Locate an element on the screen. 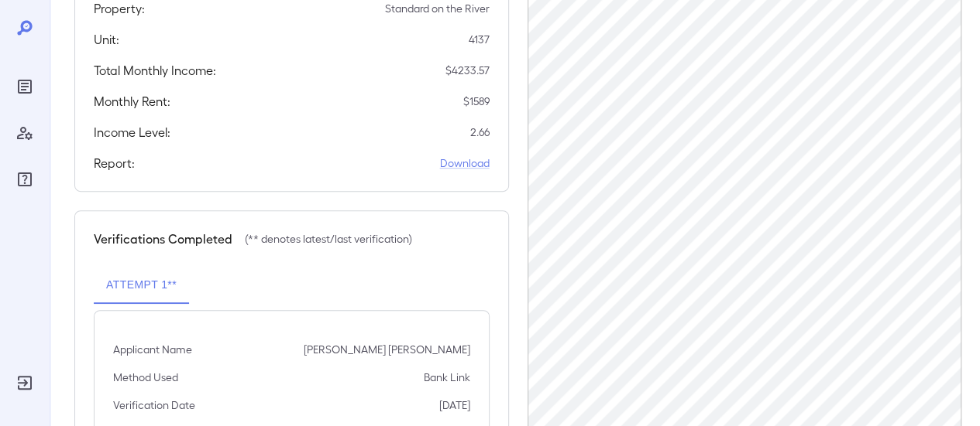 This screenshot has width=980, height=426. div: Reports is located at coordinates (25, 87).